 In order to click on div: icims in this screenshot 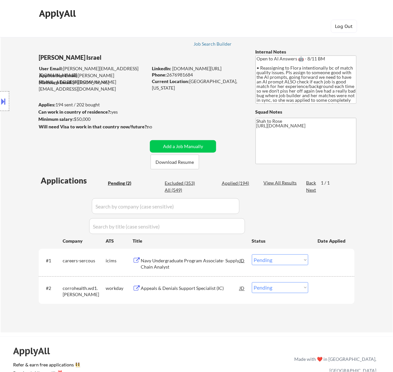, I will do `click(119, 260)`.